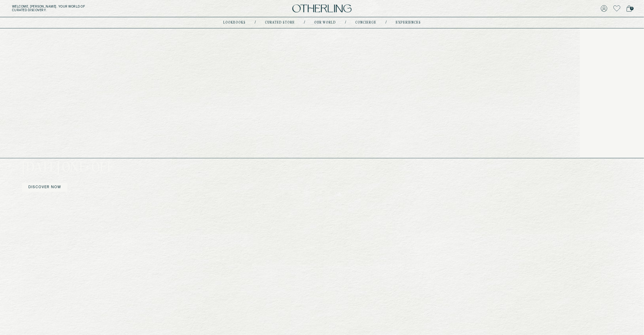 The height and width of the screenshot is (335, 644). Describe the element at coordinates (322, 9) in the screenshot. I see `img: logo` at that location.